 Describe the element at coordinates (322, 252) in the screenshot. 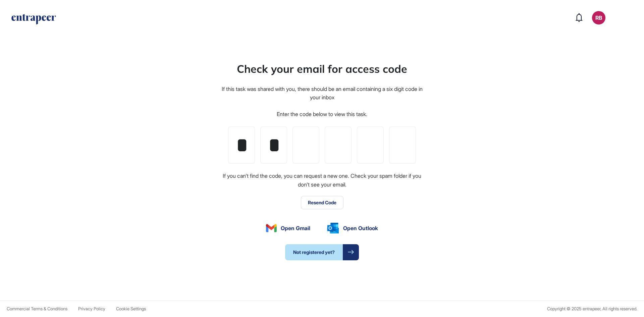

I see `a: Not registered yet?` at that location.